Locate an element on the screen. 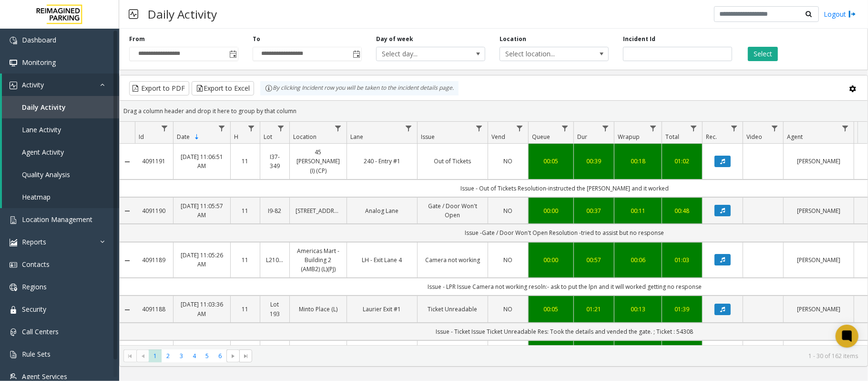 Image resolution: width=868 pixels, height=381 pixels. a: Location Filter Menu is located at coordinates (338, 128).